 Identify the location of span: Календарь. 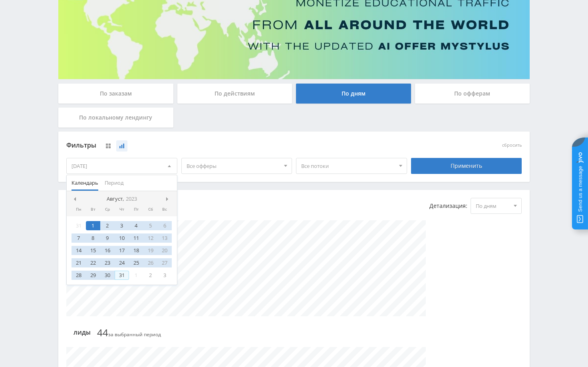
(85, 183).